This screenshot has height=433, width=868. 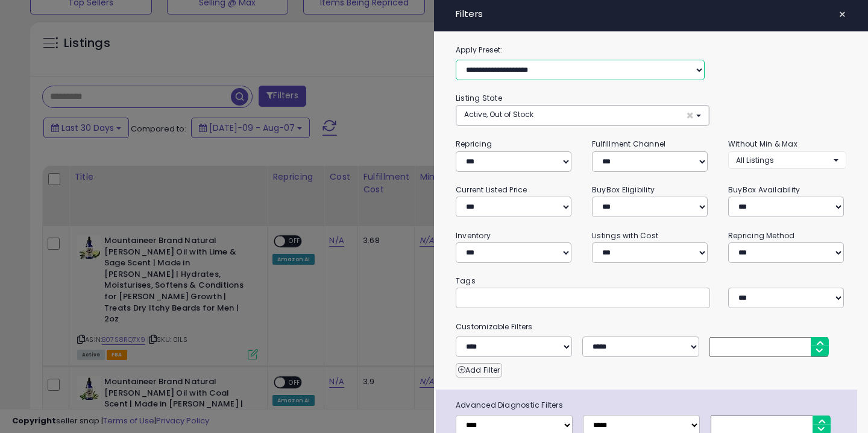 What do you see at coordinates (624, 190) in the screenshot?
I see `small: BuyBox Eligibility` at bounding box center [624, 190].